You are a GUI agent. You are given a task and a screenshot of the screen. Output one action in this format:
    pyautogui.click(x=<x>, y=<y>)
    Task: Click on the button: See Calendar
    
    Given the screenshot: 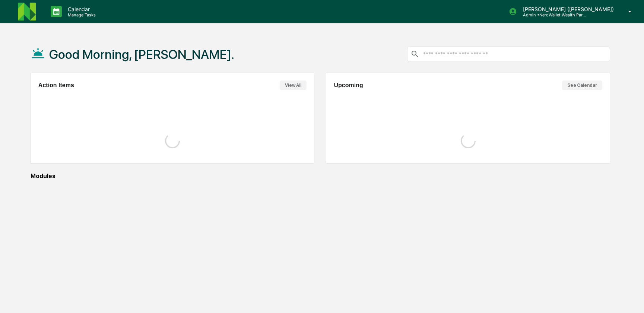 What is the action you would take?
    pyautogui.click(x=582, y=86)
    